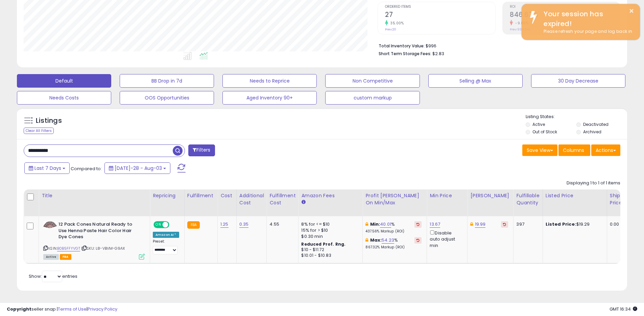 The image size is (644, 316). What do you see at coordinates (372, 81) in the screenshot?
I see `button: Non Competitive` at bounding box center [372, 81].